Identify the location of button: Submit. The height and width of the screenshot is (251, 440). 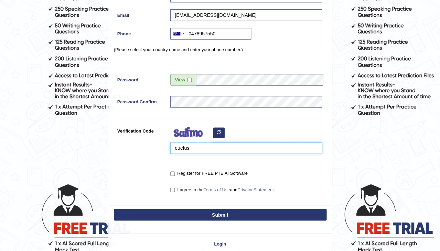
(220, 215).